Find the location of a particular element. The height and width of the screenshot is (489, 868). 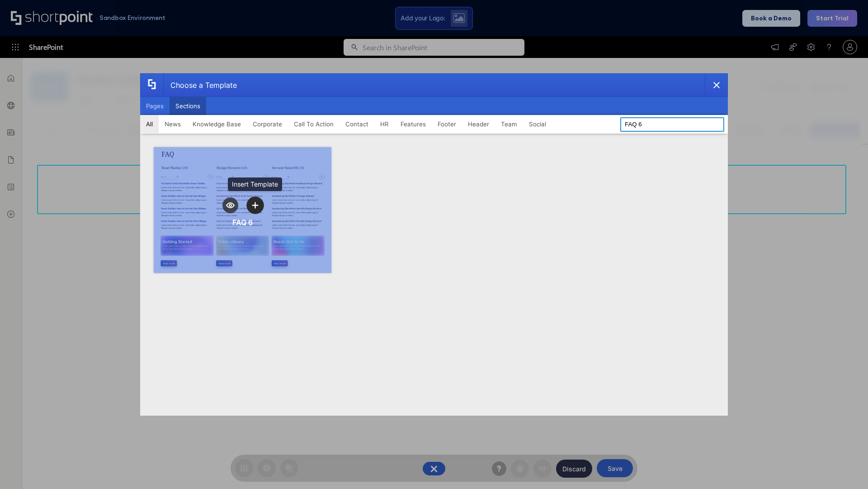

button: Knowledge Base is located at coordinates (216, 124).